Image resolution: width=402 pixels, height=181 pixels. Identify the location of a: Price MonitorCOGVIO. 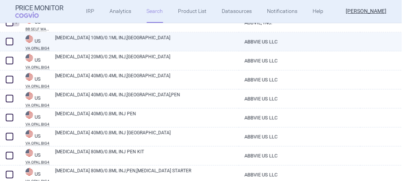
(39, 11).